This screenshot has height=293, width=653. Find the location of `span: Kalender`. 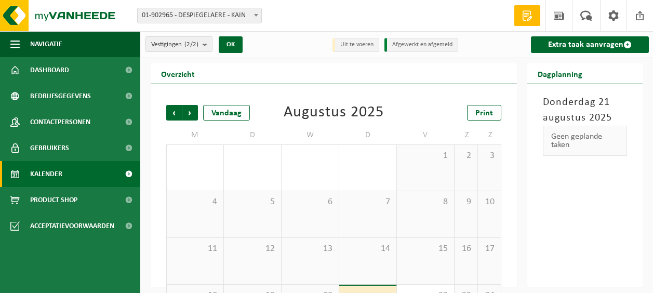

span: Kalender is located at coordinates (46, 174).